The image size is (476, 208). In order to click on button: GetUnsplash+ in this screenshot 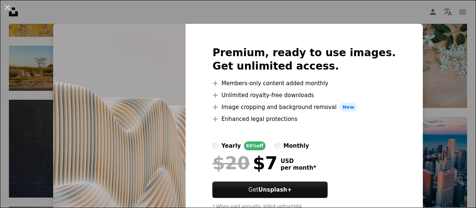, I will do `click(270, 190)`.